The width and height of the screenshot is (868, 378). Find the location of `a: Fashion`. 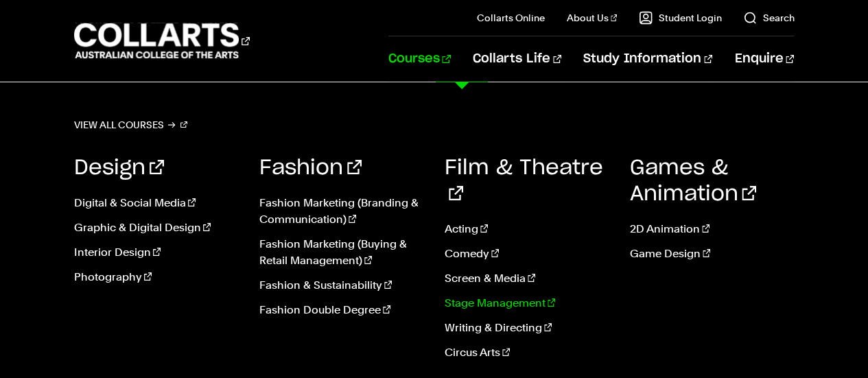

a: Fashion is located at coordinates (310, 168).